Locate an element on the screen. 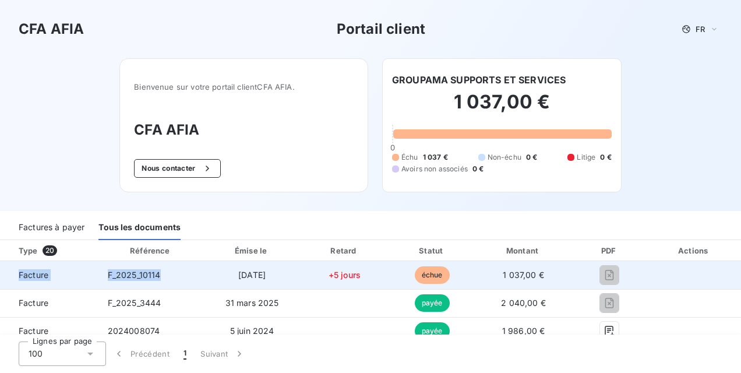  button: Précédent is located at coordinates (141, 354).